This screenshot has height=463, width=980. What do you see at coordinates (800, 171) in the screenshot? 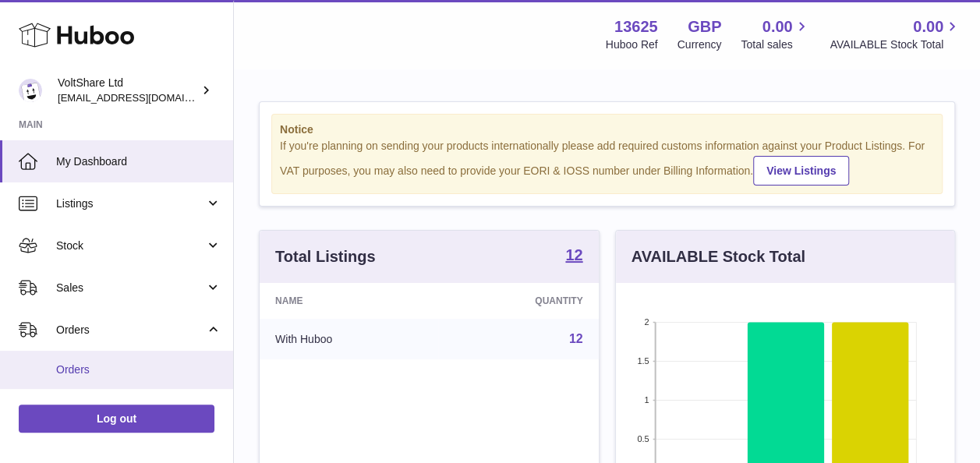
I see `a: View Listings` at bounding box center [800, 171].